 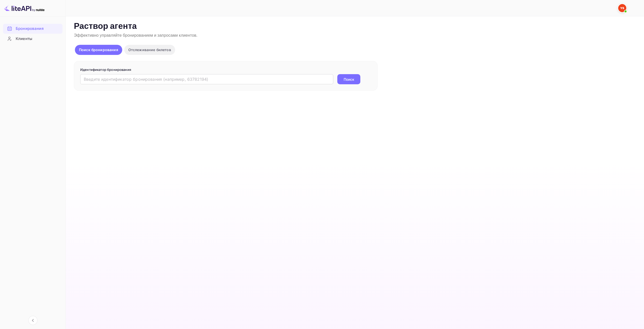 I want to click on ya-tr-span: Бронирования, so click(x=30, y=29).